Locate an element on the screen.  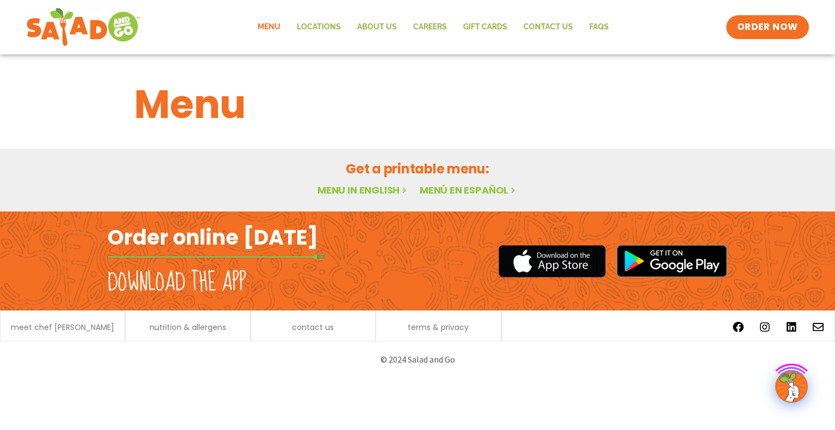
img: fork is located at coordinates (216, 257).